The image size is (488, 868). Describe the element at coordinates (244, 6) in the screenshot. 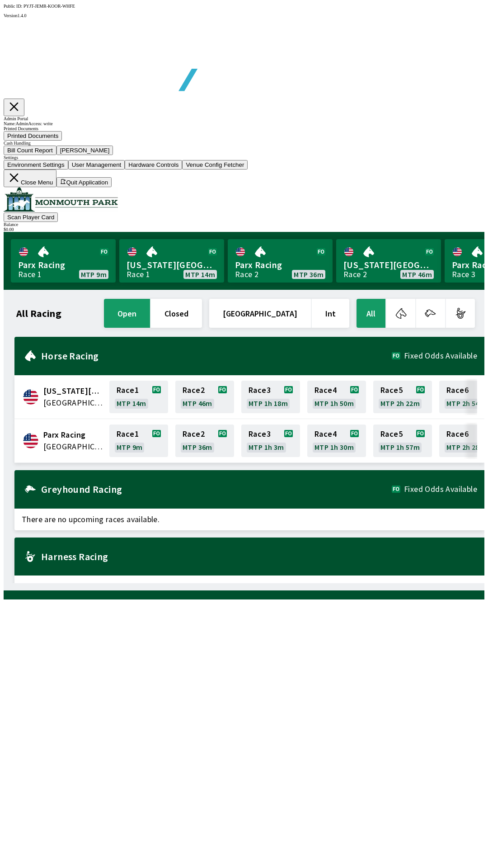

I see `div: Public ID:` at that location.